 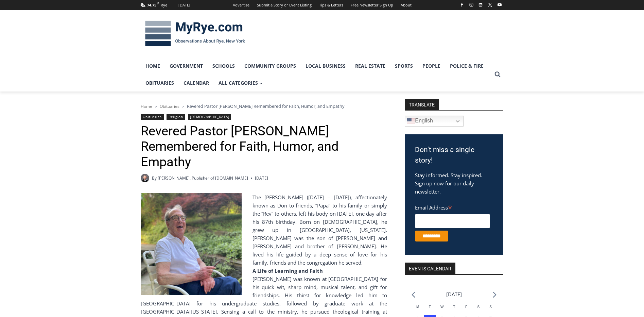 What do you see at coordinates (498, 75) in the screenshot?
I see `button: View Search Form` at bounding box center [498, 75].